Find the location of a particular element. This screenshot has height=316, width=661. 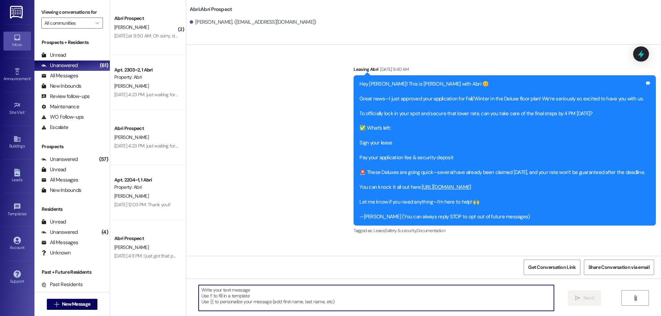

div: Residents is located at coordinates (72, 209).